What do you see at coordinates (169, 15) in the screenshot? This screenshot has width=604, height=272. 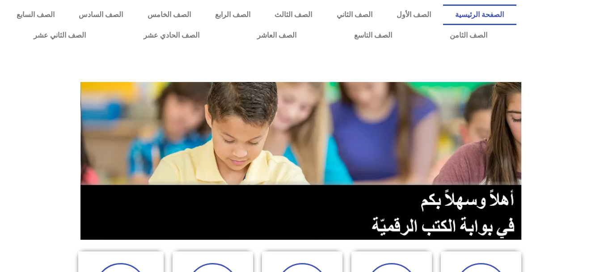 I see `a: الصف الخامس` at bounding box center [169, 15].